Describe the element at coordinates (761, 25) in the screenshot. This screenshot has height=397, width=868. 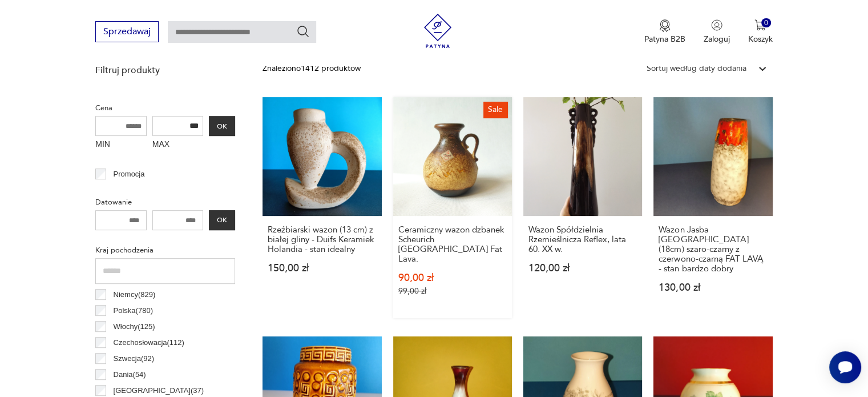
I see `img: Ikona koszyka` at that location.